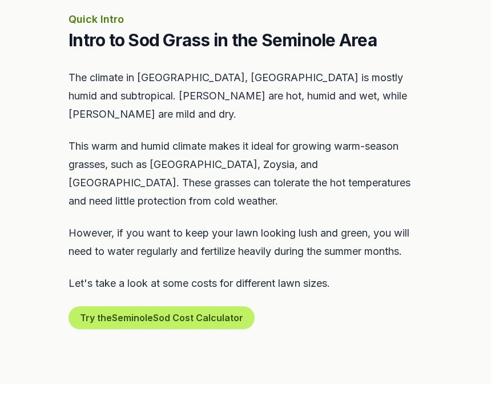 This screenshot has width=491, height=420. I want to click on p: Let's take a look at some costs for different lawn sizes., so click(246, 283).